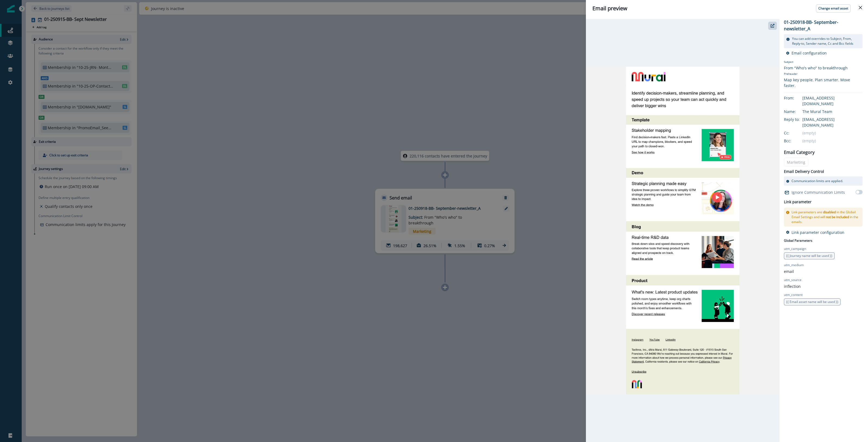 This screenshot has width=868, height=442. What do you see at coordinates (823, 68) in the screenshot?
I see `div: From "Who's who" to breakthrough` at bounding box center [823, 68].